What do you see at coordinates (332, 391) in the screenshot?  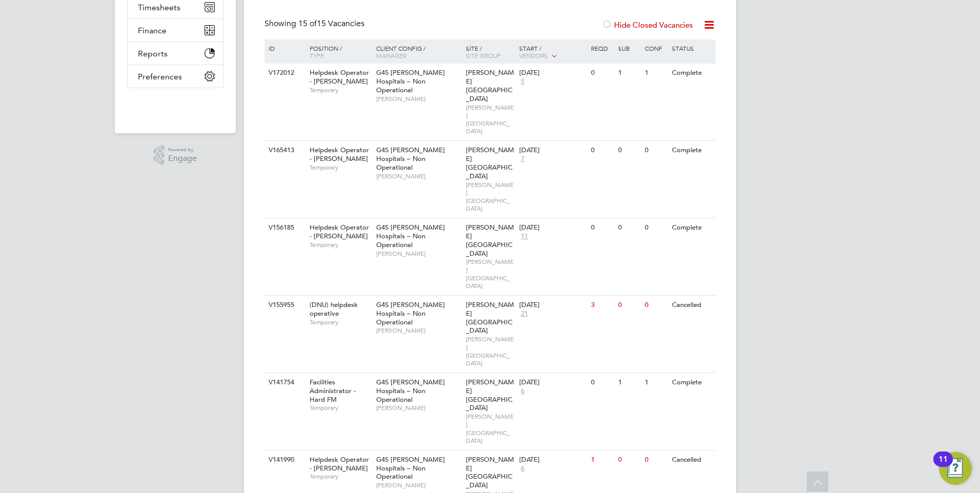 I see `span: Facilities Administrator - Hard FM` at bounding box center [332, 391].